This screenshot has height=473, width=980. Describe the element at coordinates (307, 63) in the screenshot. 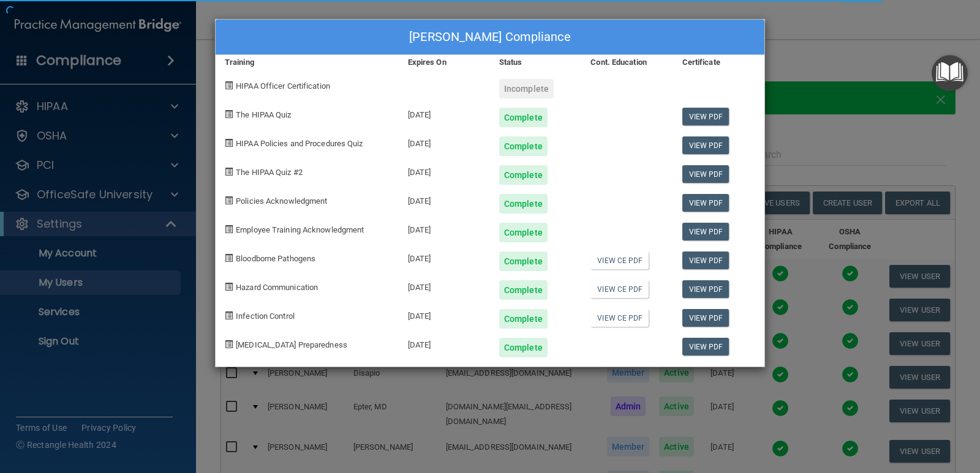

I see `div: Training` at that location.